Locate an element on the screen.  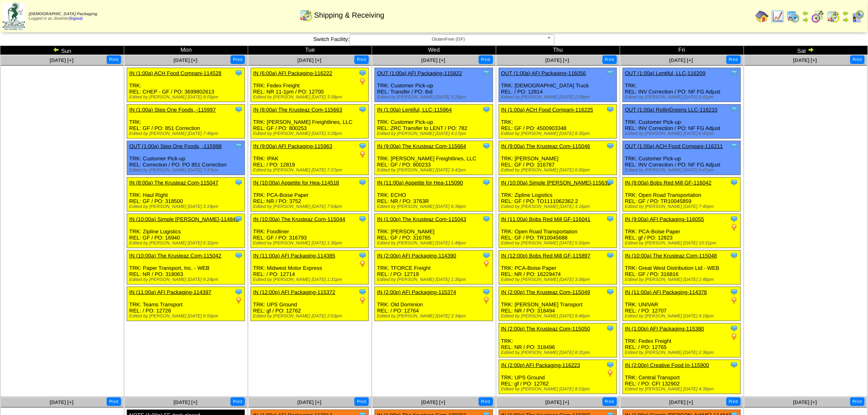
a: (logout) is located at coordinates (76, 18).